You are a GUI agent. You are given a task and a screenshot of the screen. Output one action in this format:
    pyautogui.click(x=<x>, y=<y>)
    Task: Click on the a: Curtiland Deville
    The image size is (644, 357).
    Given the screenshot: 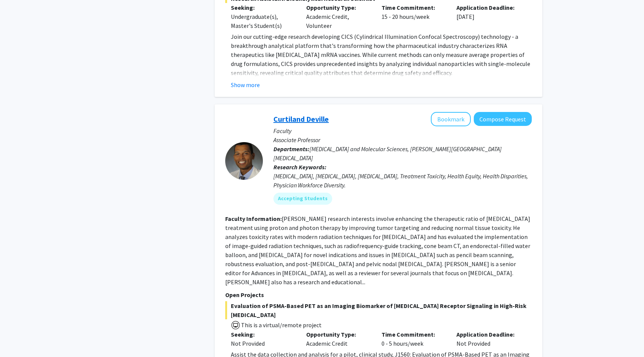 What is the action you would take?
    pyautogui.click(x=301, y=119)
    